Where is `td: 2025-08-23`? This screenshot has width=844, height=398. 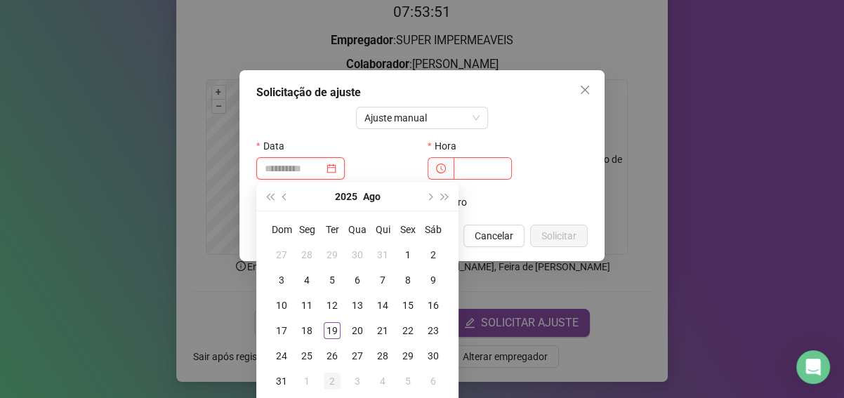
td: 2025-08-23 is located at coordinates (433, 331).